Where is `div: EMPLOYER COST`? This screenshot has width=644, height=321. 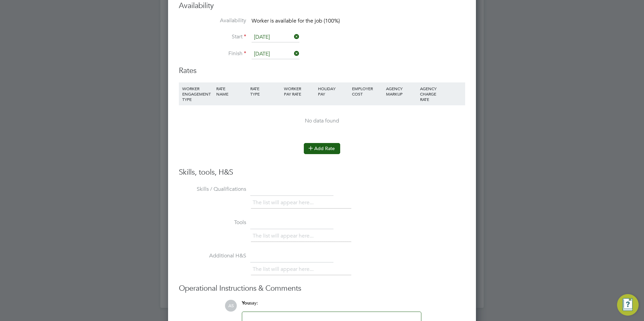
div: EMPLOYER COST is located at coordinates (367, 91).